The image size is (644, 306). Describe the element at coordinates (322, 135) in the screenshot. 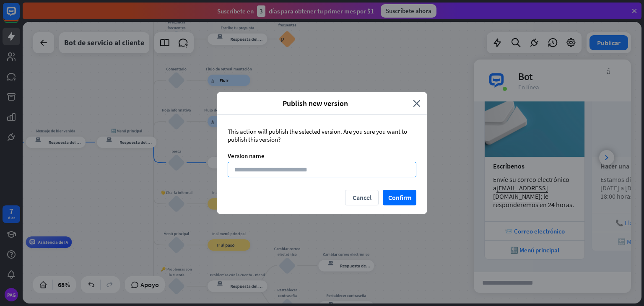

I see `div: This action will publish the selected version. Are you sure you want to publish this version?` at that location.